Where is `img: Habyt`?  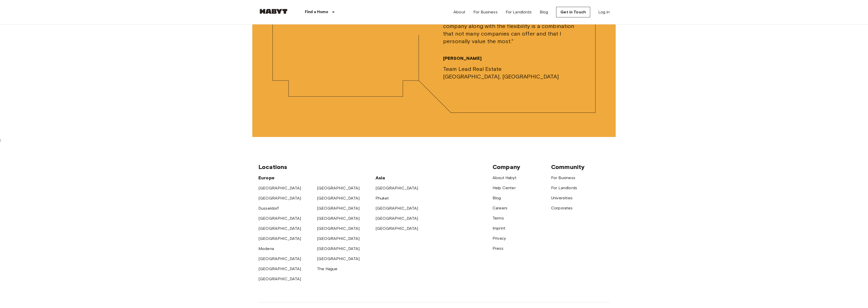
img: Habyt is located at coordinates (274, 11).